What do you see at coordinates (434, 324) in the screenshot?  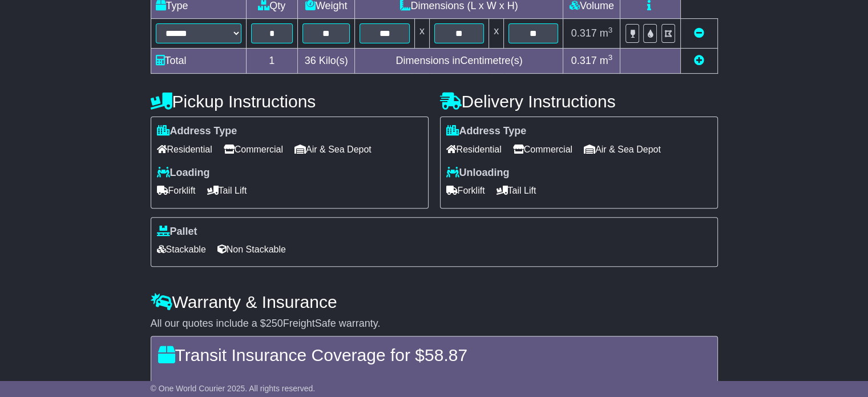 I see `div: All our quotes include a $ FreightSafe warranty.` at bounding box center [434, 324].